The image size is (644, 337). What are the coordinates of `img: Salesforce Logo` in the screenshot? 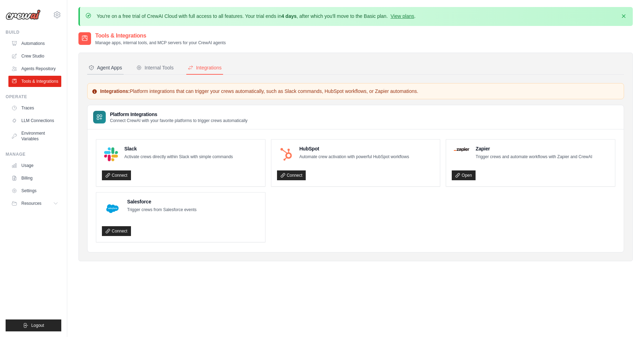 It's located at (112, 209).